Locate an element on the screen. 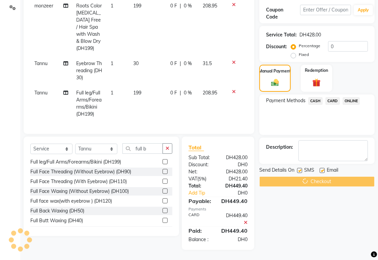 Image resolution: width=378 pixels, height=260 pixels. img: _gift.svg is located at coordinates (317, 83).